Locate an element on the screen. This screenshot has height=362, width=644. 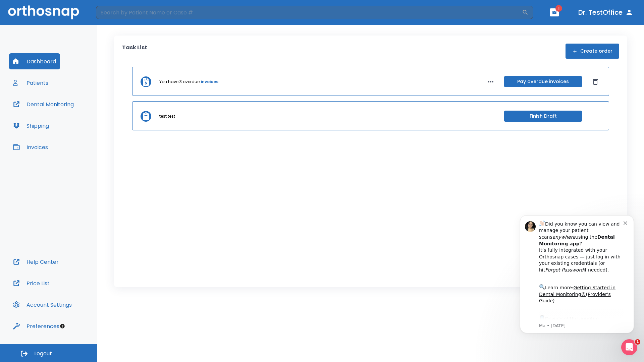
button: Dashboard is located at coordinates (35, 61).